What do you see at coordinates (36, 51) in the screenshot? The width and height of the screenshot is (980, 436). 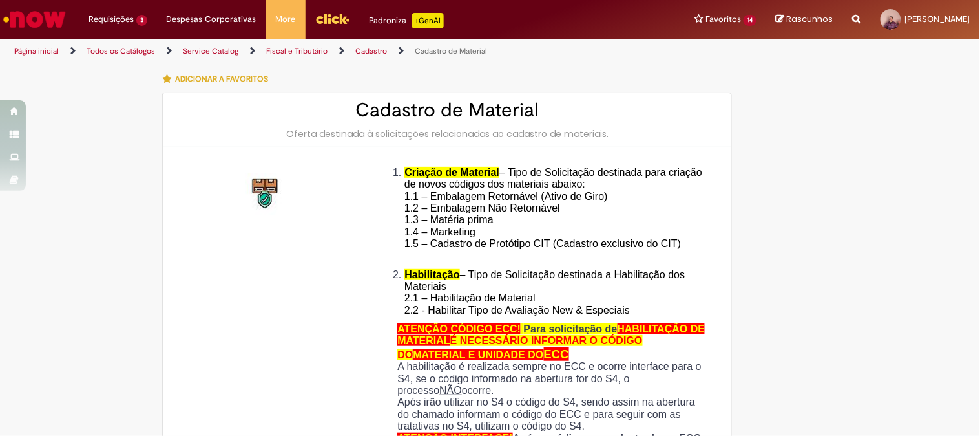 I see `a: Página inicial` at bounding box center [36, 51].